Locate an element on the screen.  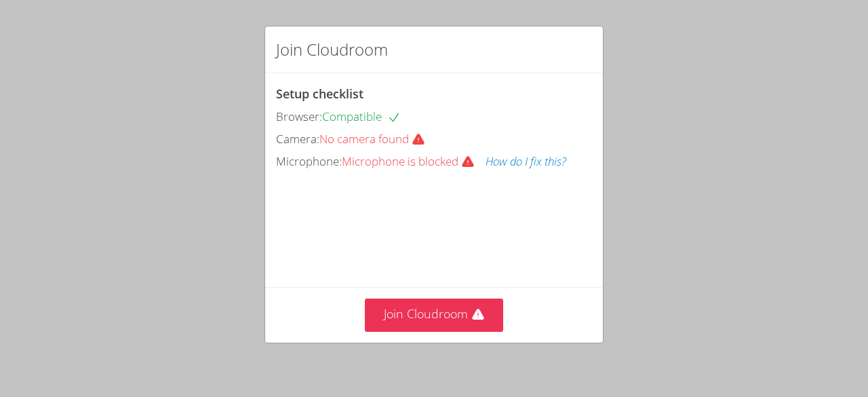
button: How do I fix this? is located at coordinates (526, 162).